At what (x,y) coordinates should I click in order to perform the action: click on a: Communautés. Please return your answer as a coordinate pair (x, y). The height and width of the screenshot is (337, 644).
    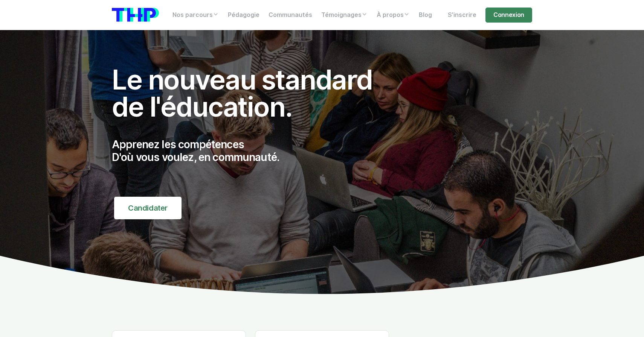
    Looking at the image, I should click on (290, 15).